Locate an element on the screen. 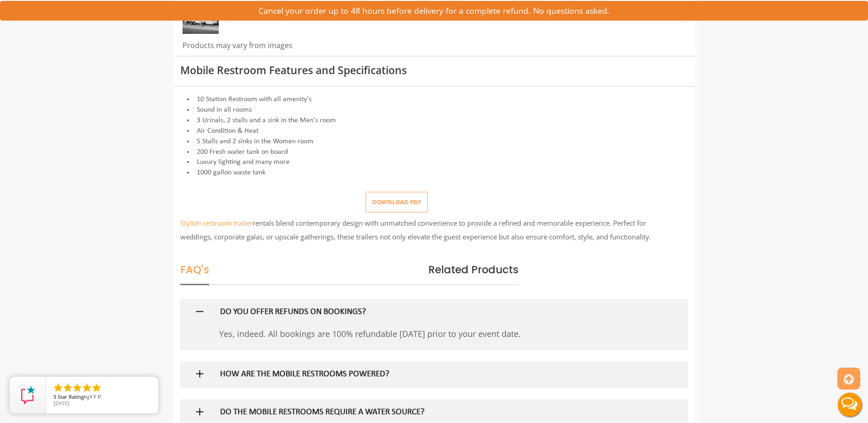 The image size is (868, 423). span: FAQ's is located at coordinates (194, 273).